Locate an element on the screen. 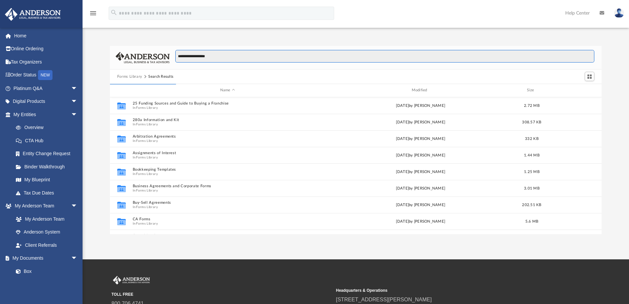 The height and width of the screenshot is (304, 629). button: Arbitration Agreements is located at coordinates (228, 136).